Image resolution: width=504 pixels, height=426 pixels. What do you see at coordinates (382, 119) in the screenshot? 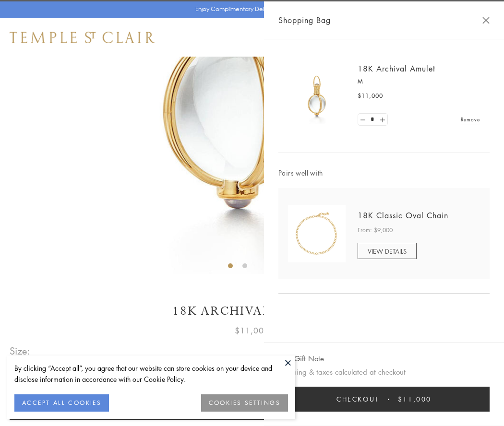
I see `a: Set quantity to 2` at bounding box center [382, 119].